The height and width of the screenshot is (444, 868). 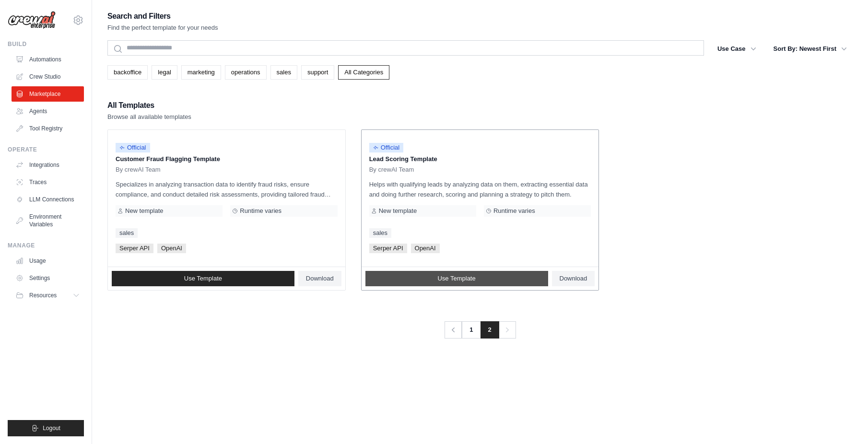 I want to click on h2: Search and Filters, so click(x=163, y=16).